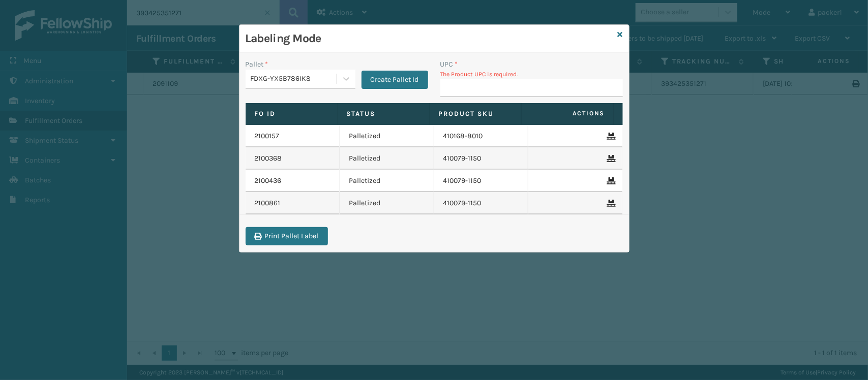  What do you see at coordinates (475, 114) in the screenshot?
I see `label: Product SKU` at bounding box center [475, 114].